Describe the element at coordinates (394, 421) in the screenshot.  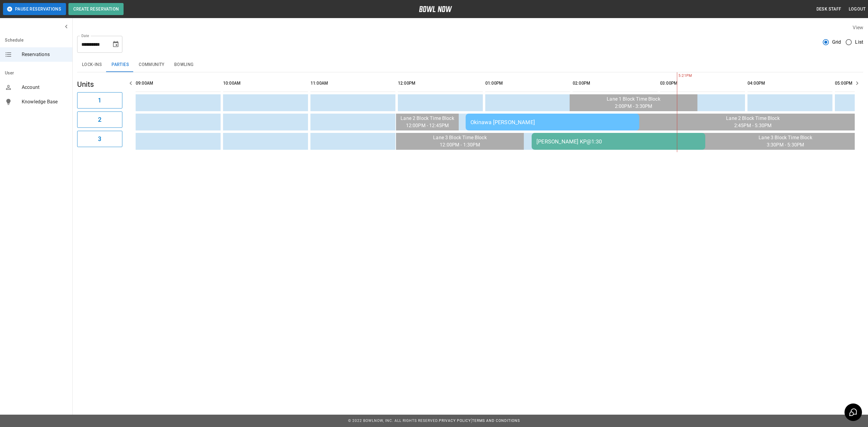
I see `span: © 2022 BowlNow, Inc. All Rights Reserved.` at that location.